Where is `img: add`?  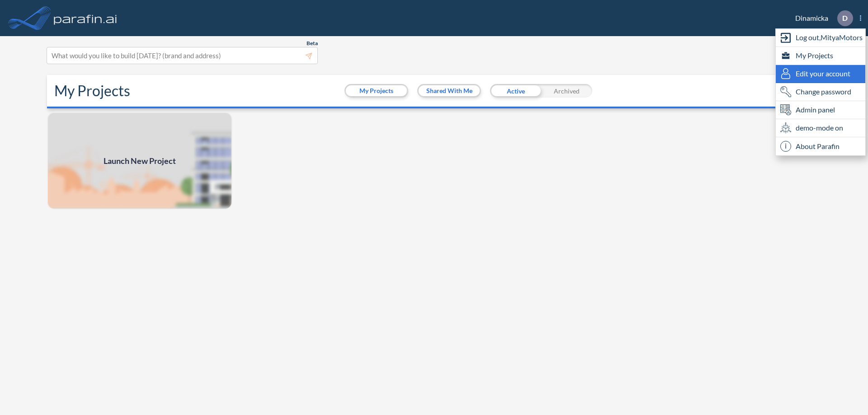 img: add is located at coordinates (140, 160).